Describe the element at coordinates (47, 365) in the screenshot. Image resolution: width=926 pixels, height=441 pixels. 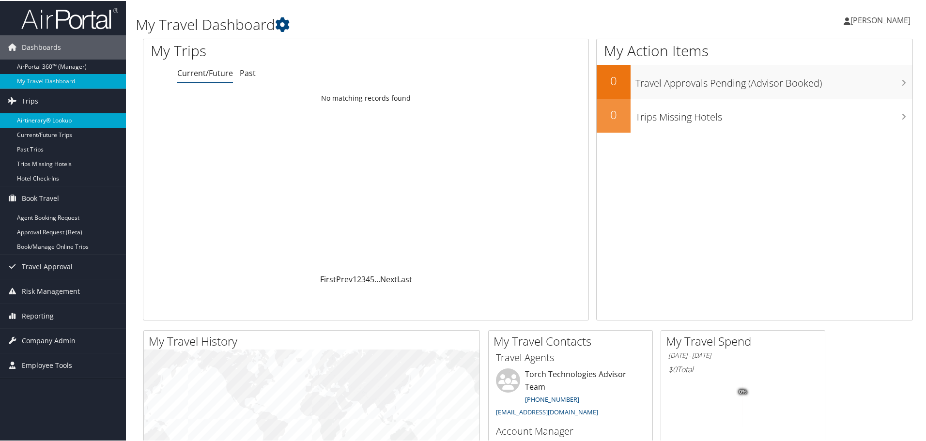
I see `span: Employee Tools` at that location.